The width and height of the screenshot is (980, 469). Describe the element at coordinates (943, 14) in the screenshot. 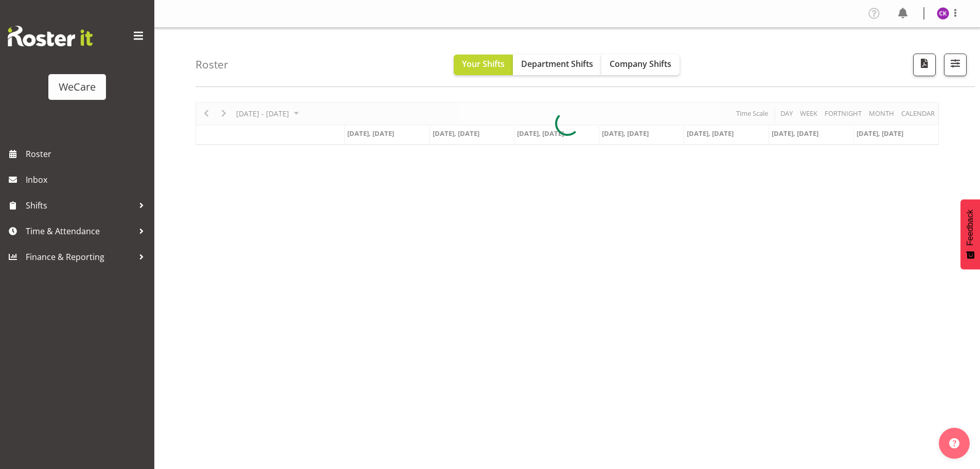

I see `img: chloe-kim10479.jpg` at that location.